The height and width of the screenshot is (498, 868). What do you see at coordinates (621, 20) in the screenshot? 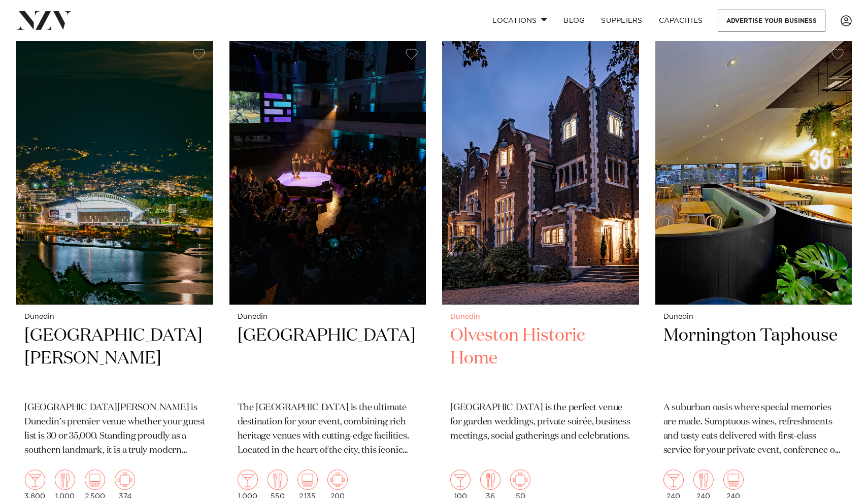
I see `a: SUPPLIERS` at bounding box center [621, 20].